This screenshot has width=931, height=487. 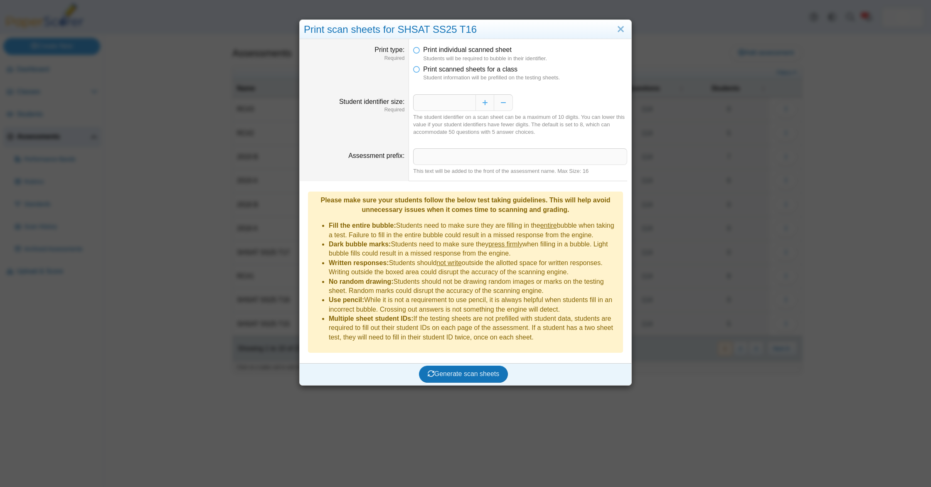 I want to click on li: Students need to make sure they are filling in the bubble when taking a test. Failure to fill in ..., so click(x=474, y=230).